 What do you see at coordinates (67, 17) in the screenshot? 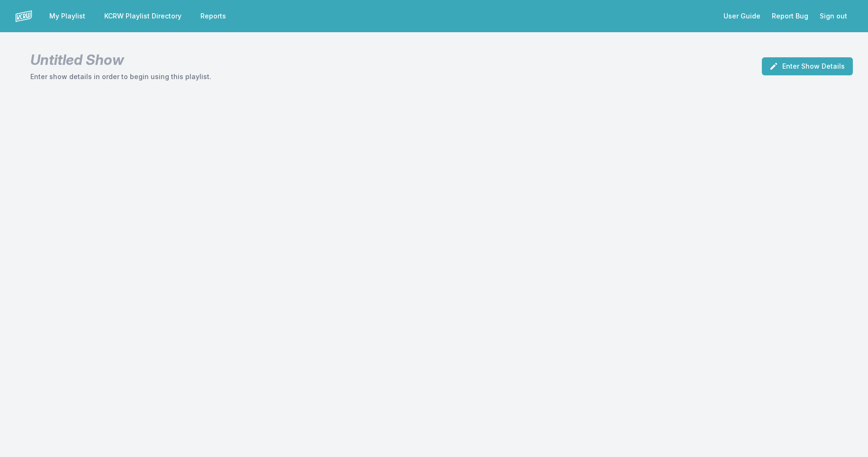
I see `a: My Playlist` at bounding box center [67, 17].